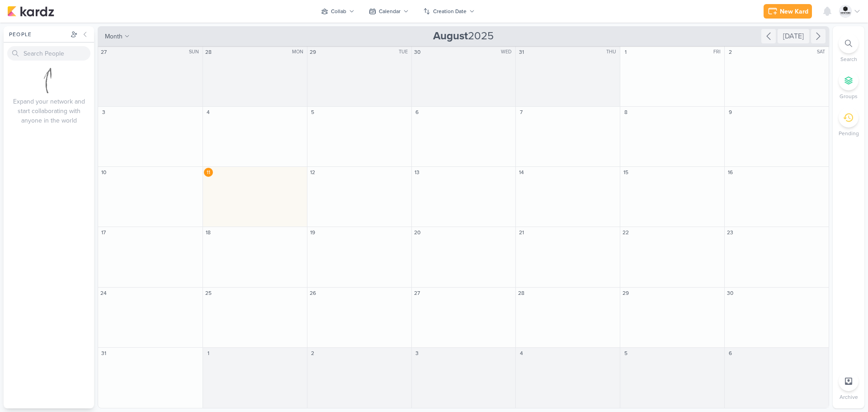 The width and height of the screenshot is (868, 412). What do you see at coordinates (405, 52) in the screenshot?
I see `div: TUE` at bounding box center [405, 52].